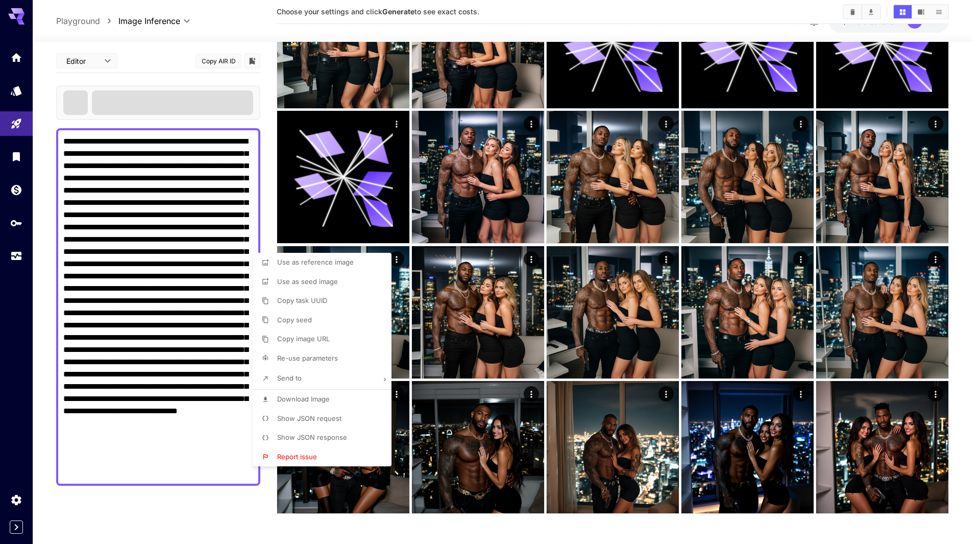 The height and width of the screenshot is (544, 980). What do you see at coordinates (303, 338) in the screenshot?
I see `span: Copy image URL` at bounding box center [303, 338].